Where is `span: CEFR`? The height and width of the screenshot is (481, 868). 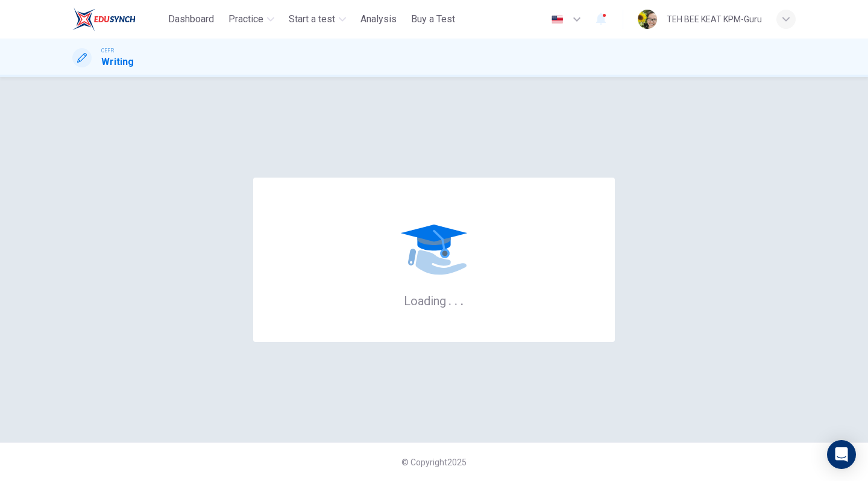
span: CEFR is located at coordinates (108, 50).